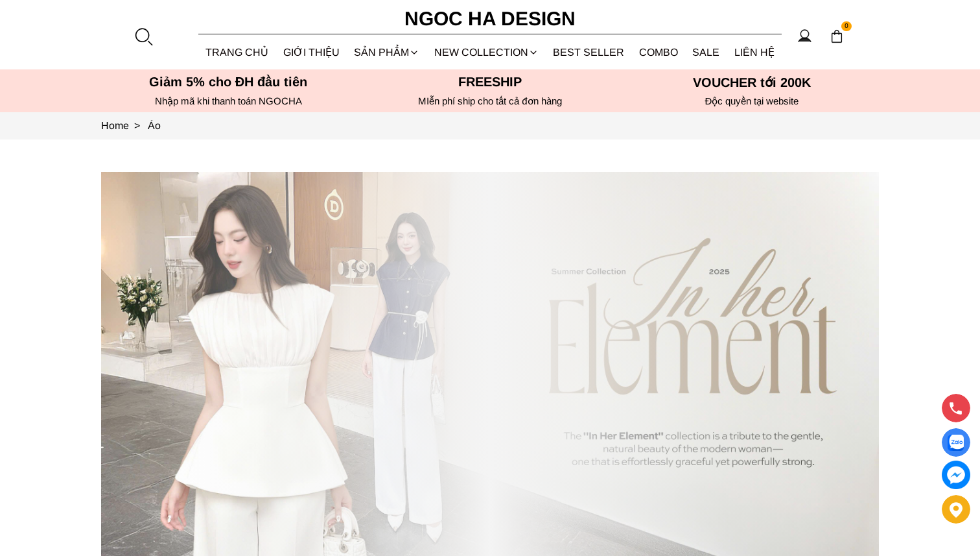 Image resolution: width=980 pixels, height=556 pixels. What do you see at coordinates (956, 443) in the screenshot?
I see `a: Display image` at bounding box center [956, 443].